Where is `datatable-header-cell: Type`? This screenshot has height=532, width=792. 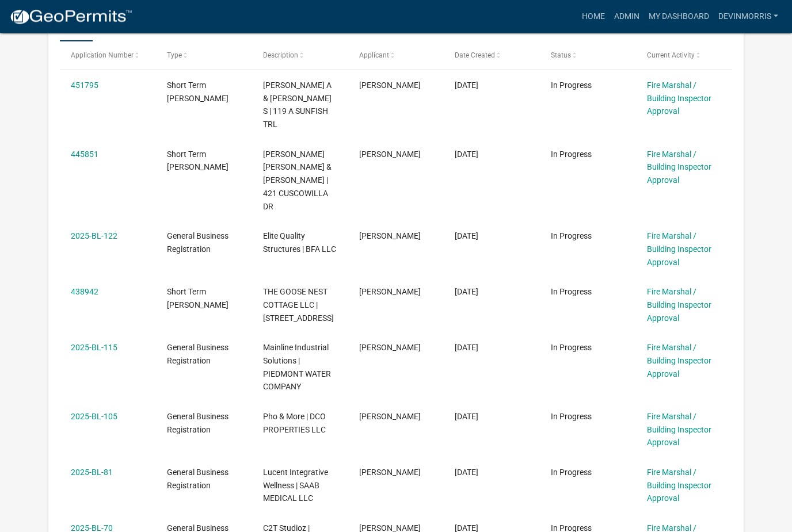 datatable-header-cell: Type is located at coordinates (204, 56).